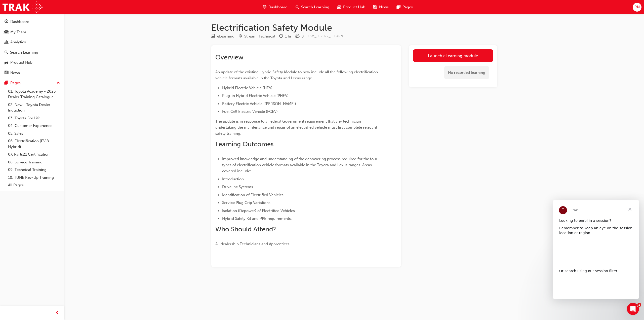 The height and width of the screenshot is (320, 644). Describe the element at coordinates (253, 244) in the screenshot. I see `span: All dealership Technicians and Apprentices.` at that location.